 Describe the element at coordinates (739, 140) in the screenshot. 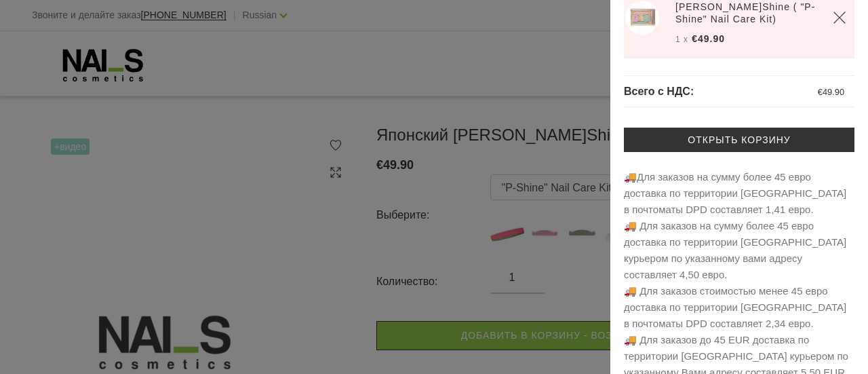

I see `a: Открыть корзину` at that location.